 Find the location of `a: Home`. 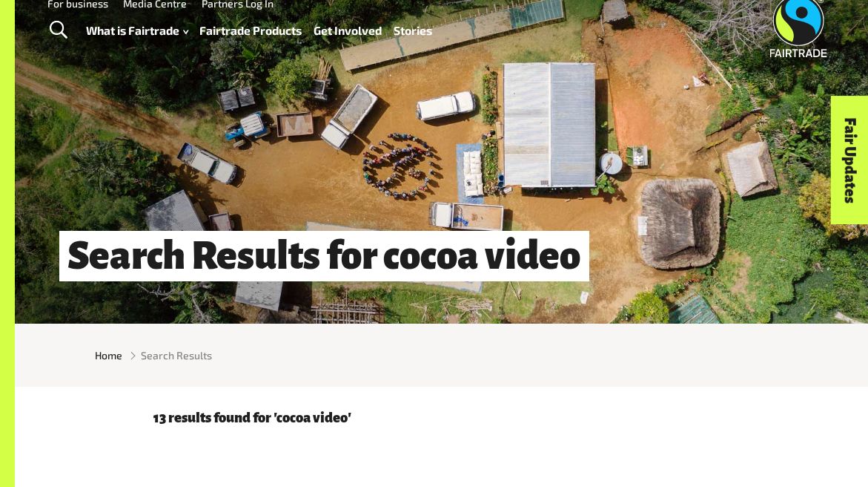

a: Home is located at coordinates (108, 355).